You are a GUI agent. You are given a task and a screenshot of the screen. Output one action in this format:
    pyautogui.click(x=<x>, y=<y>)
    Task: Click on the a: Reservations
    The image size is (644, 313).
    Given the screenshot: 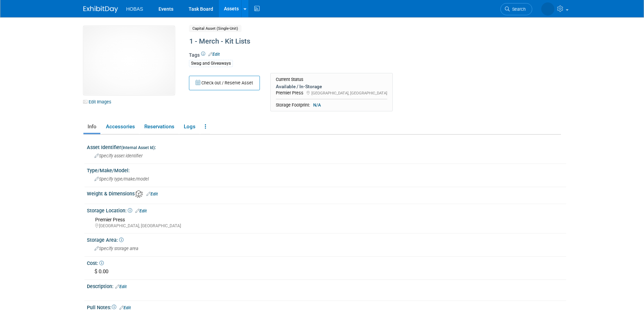 What is the action you would take?
    pyautogui.click(x=159, y=127)
    